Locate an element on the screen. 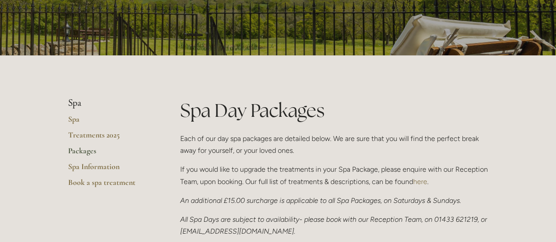 The height and width of the screenshot is (242, 556). p: Each of our day spa packages are detailed below. We are sure that you will find the perfect break... is located at coordinates (334, 145).